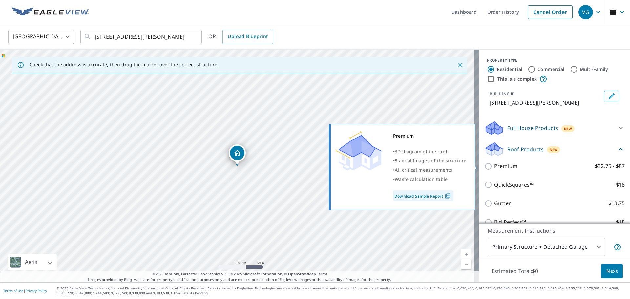 This screenshot has width=630, height=299. What do you see at coordinates (302, 274) in the screenshot?
I see `a: OpenStreetMap` at bounding box center [302, 274].